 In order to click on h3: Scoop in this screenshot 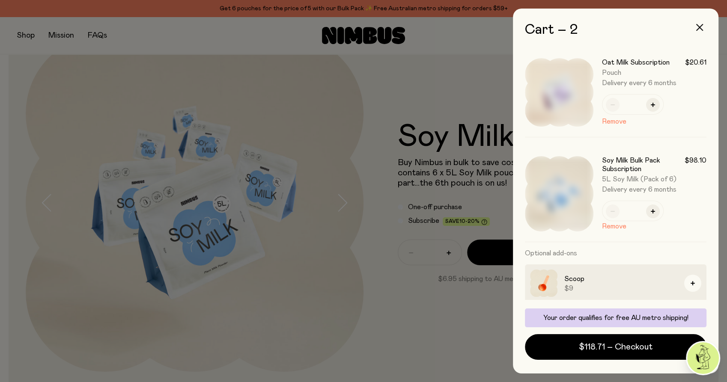, I will do `click(620, 279)`.